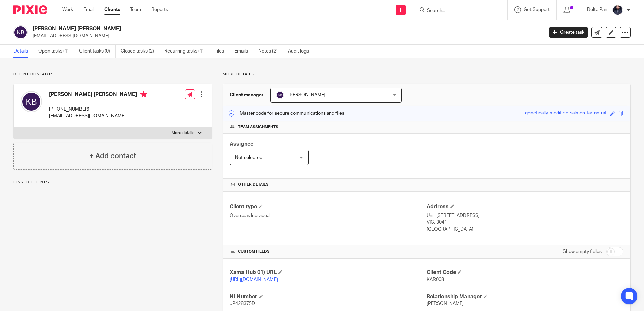 The height and width of the screenshot is (311, 644). Describe the element at coordinates (68, 10) in the screenshot. I see `a: Work` at that location.